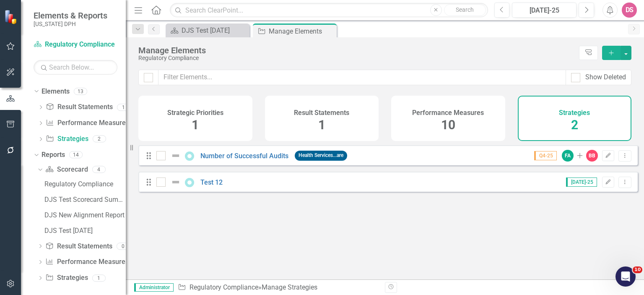 This screenshot has width=644, height=295. What do you see at coordinates (11, 16) in the screenshot?
I see `img: ClearPoint Strategy` at bounding box center [11, 16].